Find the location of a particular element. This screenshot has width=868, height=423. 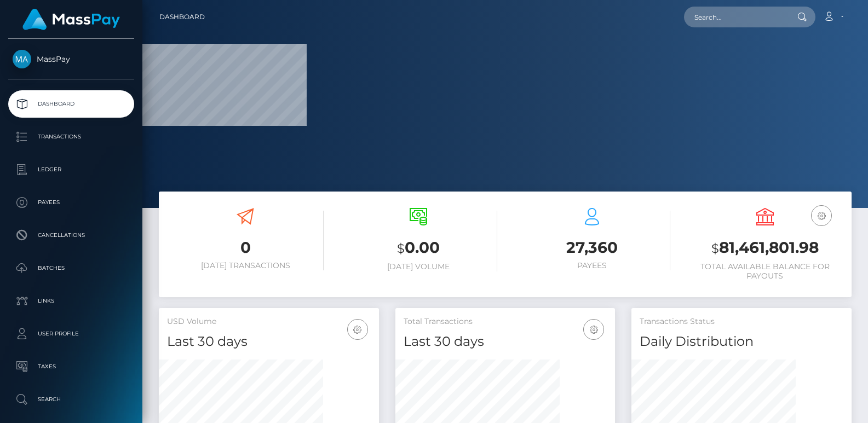

a: Taxes is located at coordinates (71, 367).